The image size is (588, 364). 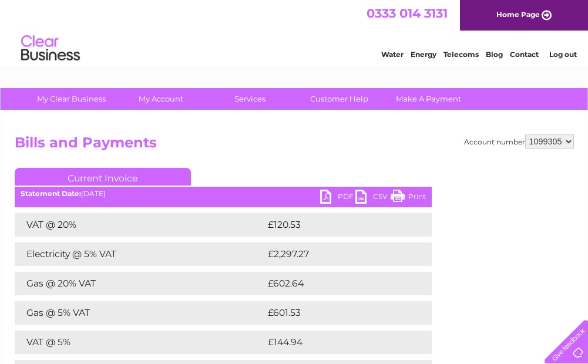 What do you see at coordinates (424, 54) in the screenshot?
I see `a: Energy` at bounding box center [424, 54].